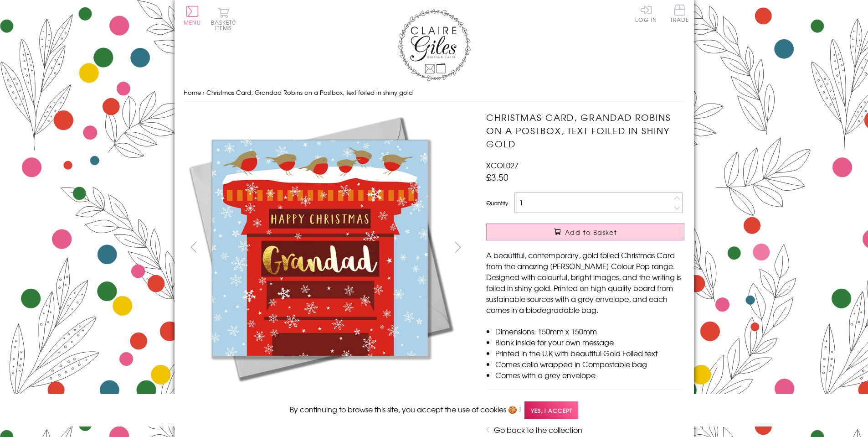  I want to click on button: Add to Basket, so click(585, 231).